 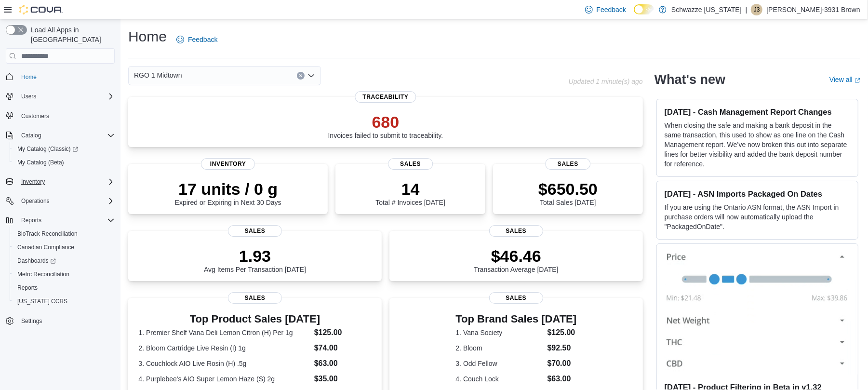 What do you see at coordinates (857, 80) in the screenshot?
I see `svg: External link` at bounding box center [857, 80].